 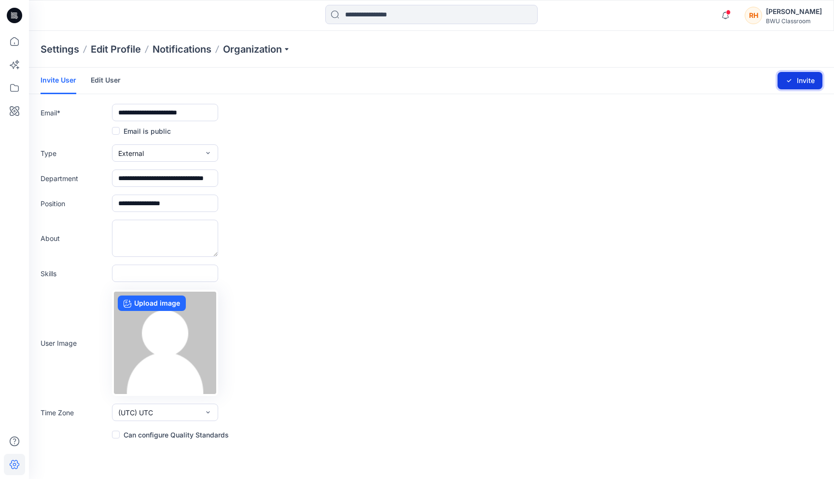 What do you see at coordinates (60, 49) in the screenshot?
I see `p: Settings` at bounding box center [60, 49].